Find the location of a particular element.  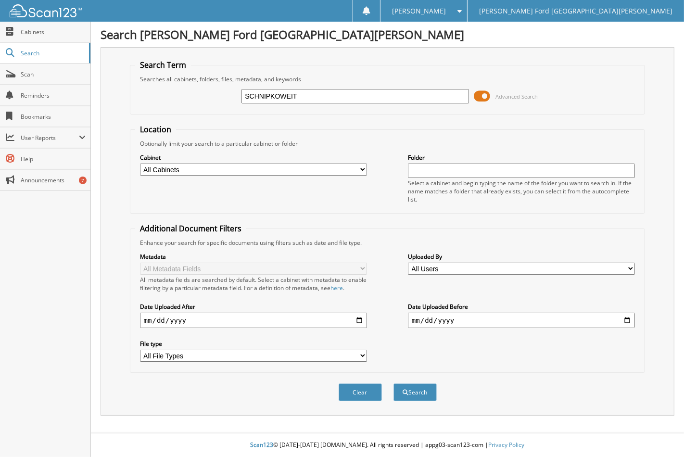

div: 7 is located at coordinates (83, 180).